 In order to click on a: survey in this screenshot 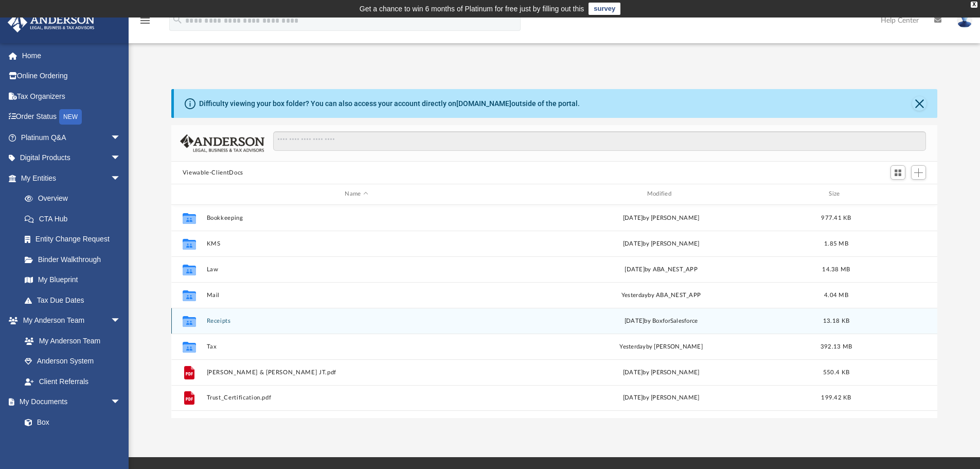, I will do `click(605, 9)`.